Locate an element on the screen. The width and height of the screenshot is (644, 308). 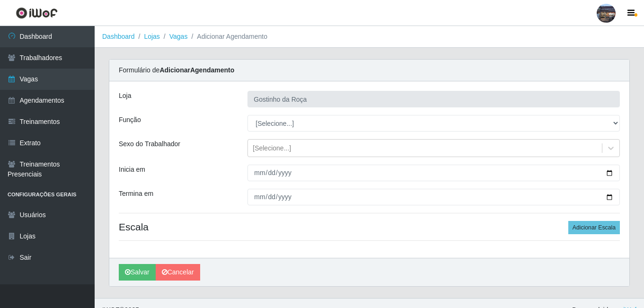
a: Dashboard is located at coordinates (118, 37).